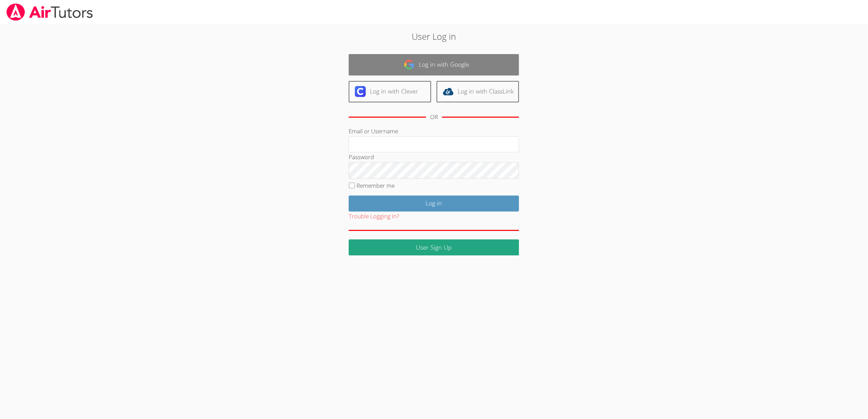 This screenshot has height=419, width=868. What do you see at coordinates (390, 91) in the screenshot?
I see `a: Log in with Clever` at bounding box center [390, 91].